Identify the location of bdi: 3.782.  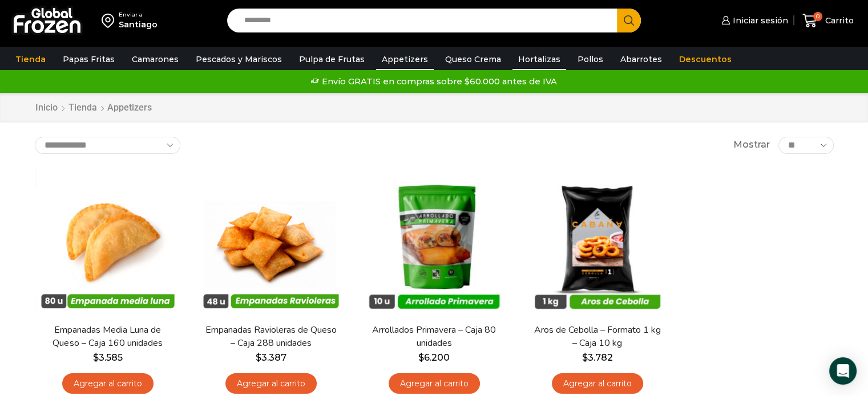
(598, 357).